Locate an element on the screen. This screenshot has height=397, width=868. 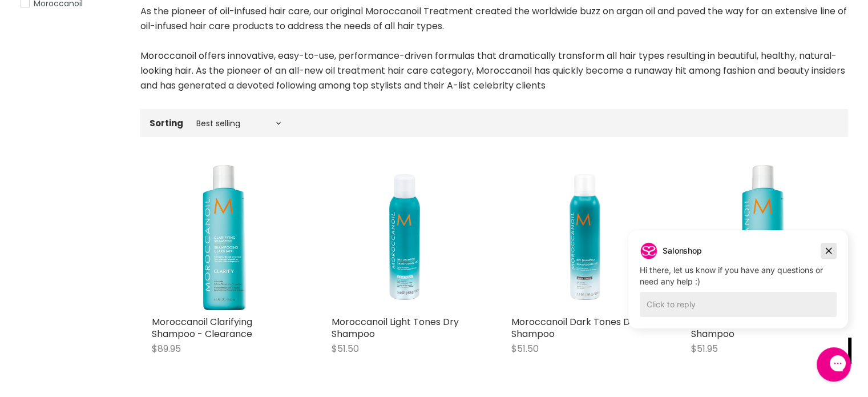
div: As the pioneer of oil-infused hair care, our original Moroccanoil Treatment created the worldwide... is located at coordinates (494, 48).